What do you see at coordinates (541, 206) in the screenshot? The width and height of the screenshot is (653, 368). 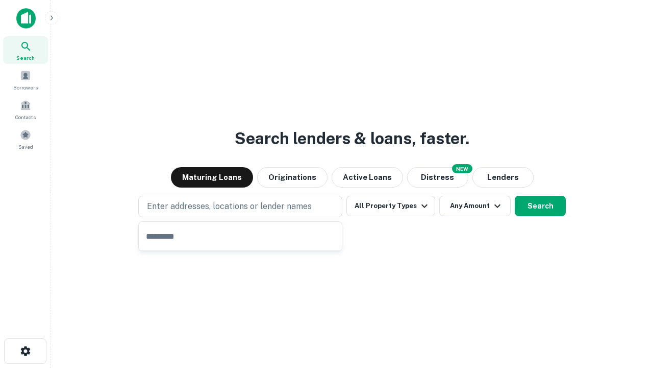 I see `button: Search` at bounding box center [541, 206].